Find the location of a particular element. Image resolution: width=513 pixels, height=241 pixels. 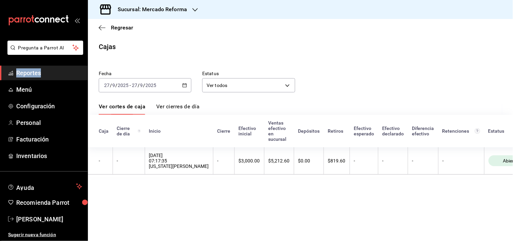

span: Ayuda is located at coordinates (45, 186).